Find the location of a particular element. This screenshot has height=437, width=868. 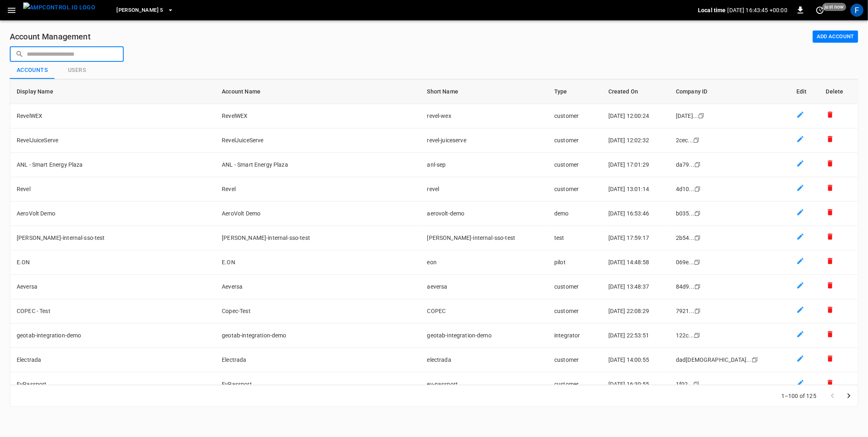

td: aeversa is located at coordinates (484, 287).